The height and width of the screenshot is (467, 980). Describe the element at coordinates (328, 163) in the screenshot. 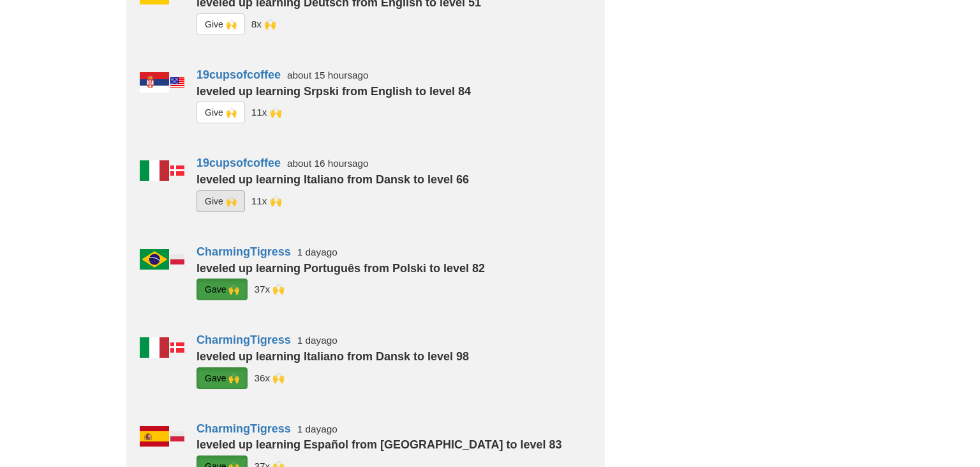

I see `small: about 16 hours ago` at that location.